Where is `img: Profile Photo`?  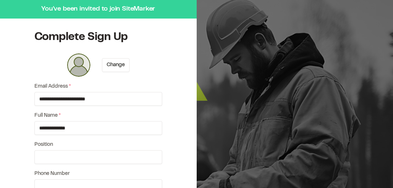 img: Profile Photo is located at coordinates (79, 65).